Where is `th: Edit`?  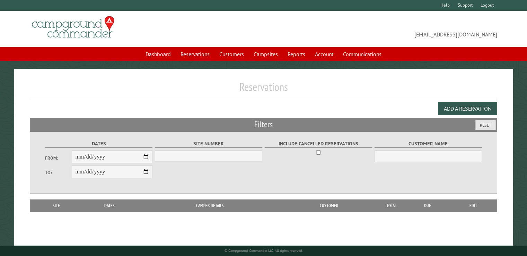
th: Edit is located at coordinates (473, 206).